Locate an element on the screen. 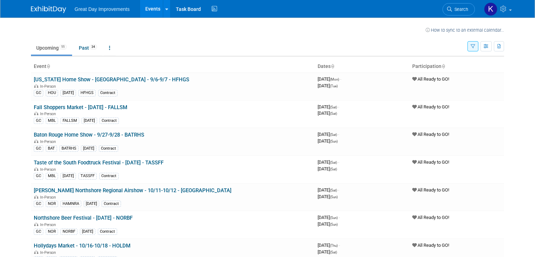  th: Event is located at coordinates (173, 66).